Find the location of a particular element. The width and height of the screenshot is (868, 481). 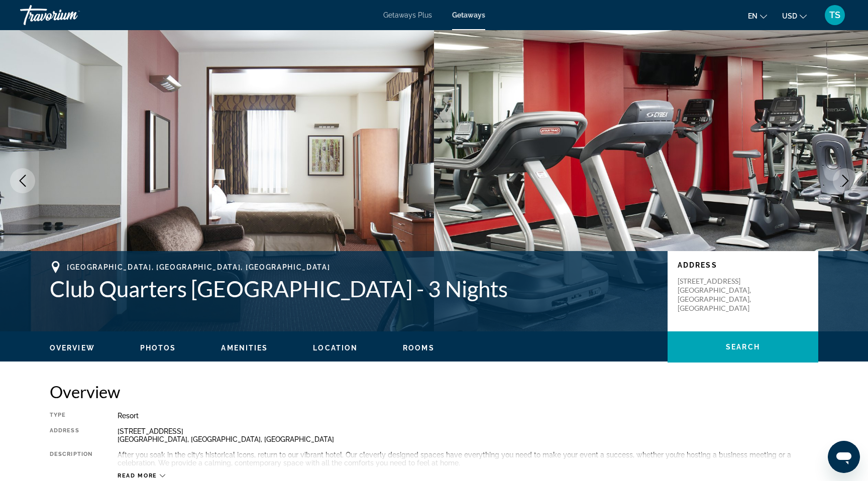

span: Photos is located at coordinates (158, 348).